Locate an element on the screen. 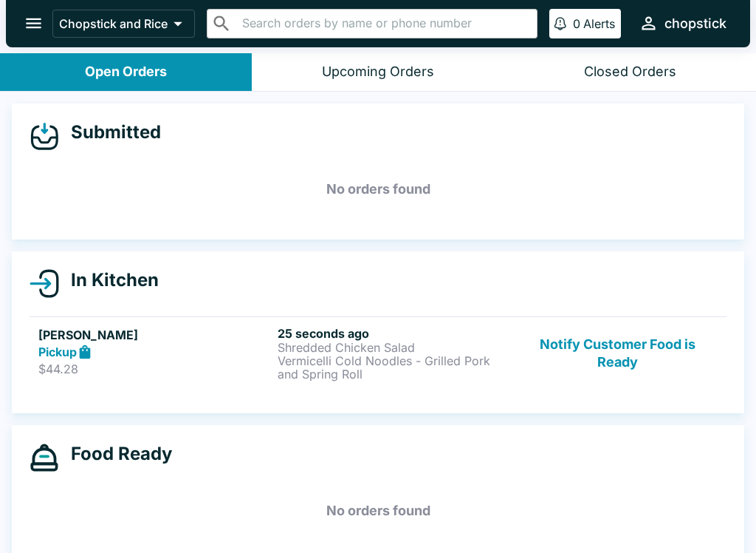  p: Shredded Chicken Salad is located at coordinates (394, 347).